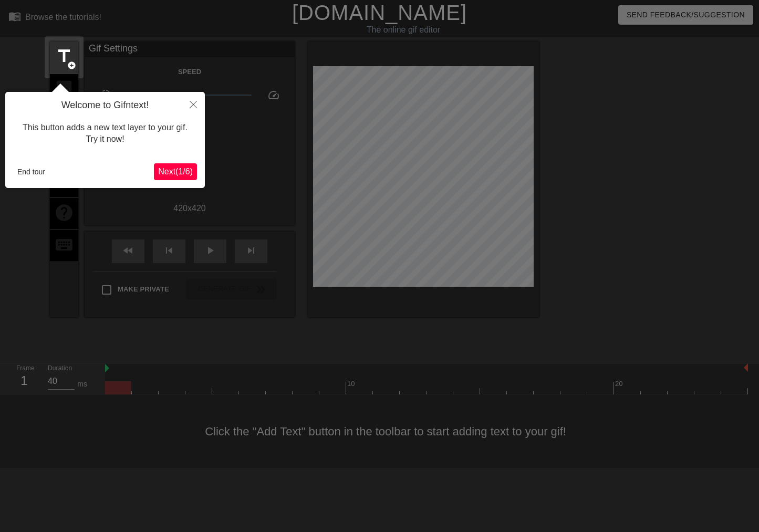  What do you see at coordinates (193, 104) in the screenshot?
I see `button: Close` at bounding box center [193, 104].